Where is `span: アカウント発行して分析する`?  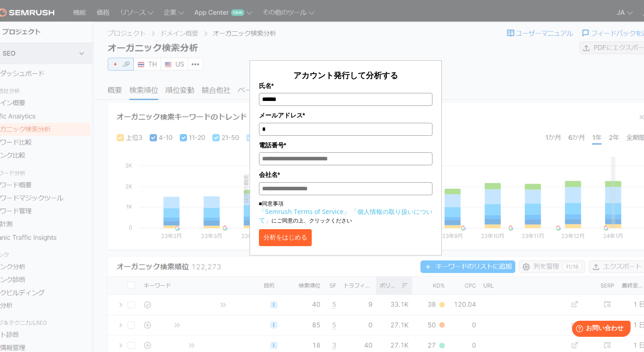
span: アカウント発行して分析する is located at coordinates (345, 75).